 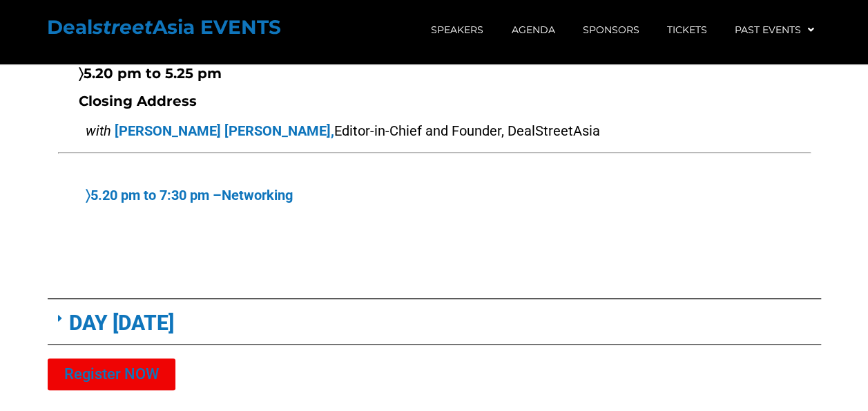 What do you see at coordinates (257, 195) in the screenshot?
I see `span: Networking` at bounding box center [257, 195].